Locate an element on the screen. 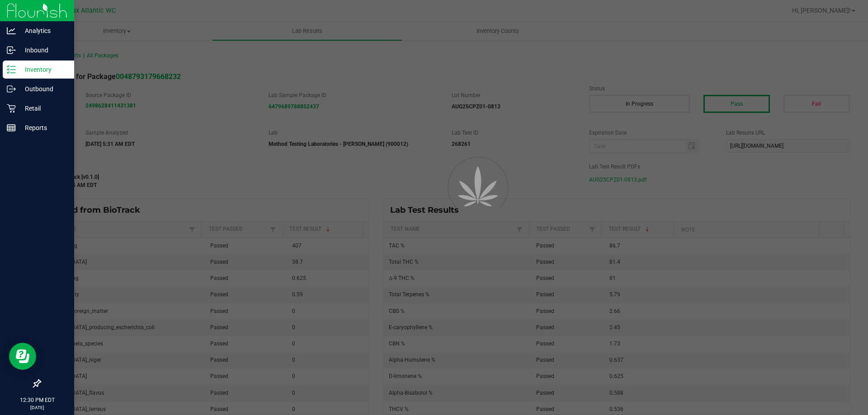  inline-svg: Analytics is located at coordinates (11, 31).